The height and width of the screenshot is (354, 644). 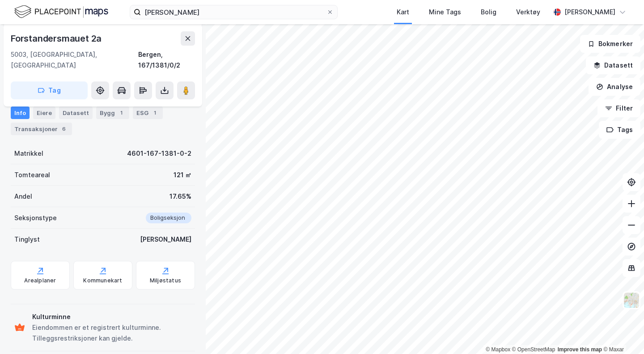 I want to click on div: Arealplaner, so click(x=40, y=280).